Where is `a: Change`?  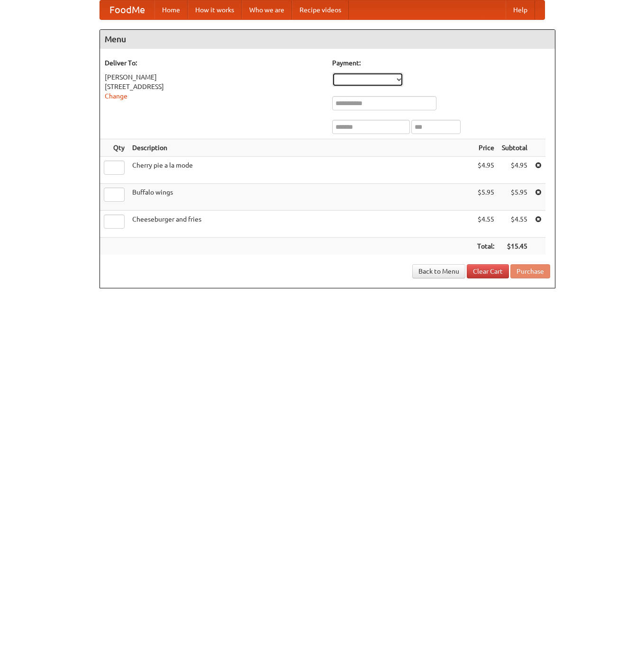
a: Change is located at coordinates (116, 96).